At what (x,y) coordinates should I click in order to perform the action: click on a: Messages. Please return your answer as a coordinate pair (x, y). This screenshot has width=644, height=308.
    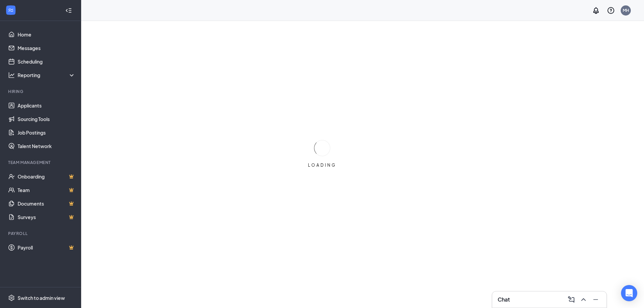
    Looking at the image, I should click on (47, 48).